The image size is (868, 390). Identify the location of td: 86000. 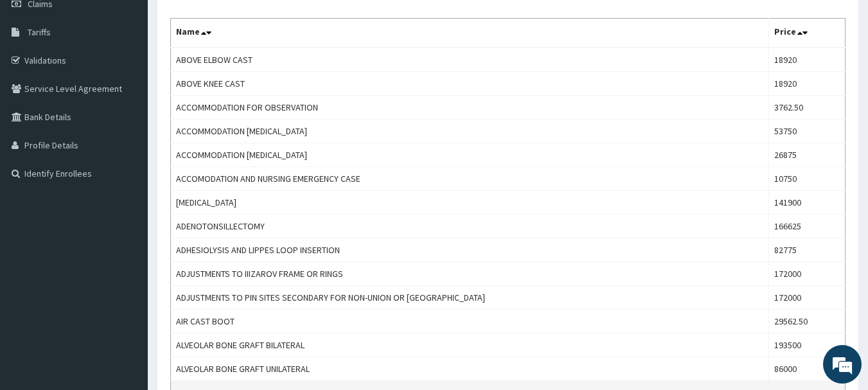
(806, 368).